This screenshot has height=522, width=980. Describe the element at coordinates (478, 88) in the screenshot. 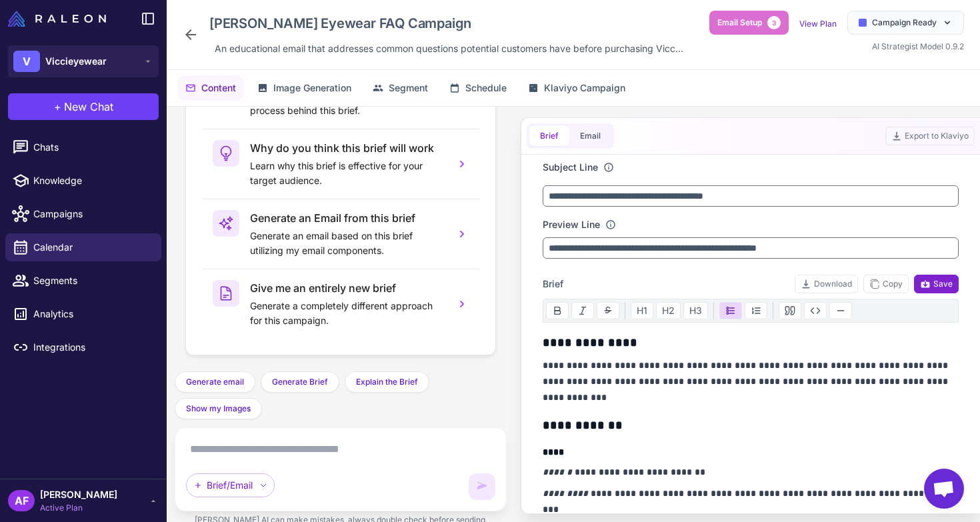

I see `button: Schedule` at that location.